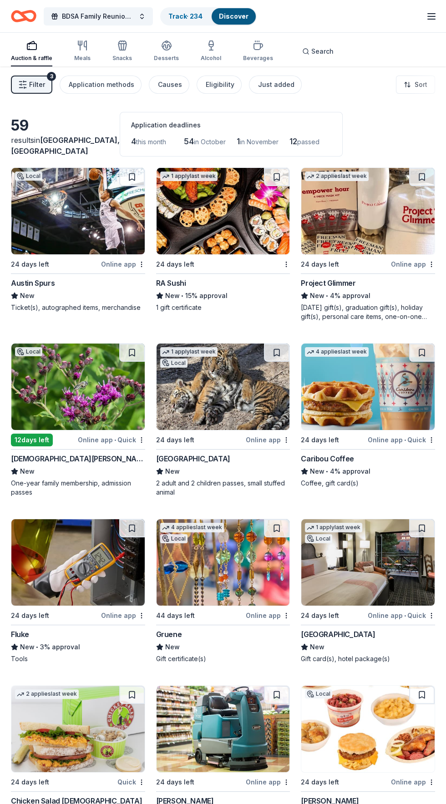 The width and height of the screenshot is (446, 804). I want to click on div: 12 days left, so click(32, 440).